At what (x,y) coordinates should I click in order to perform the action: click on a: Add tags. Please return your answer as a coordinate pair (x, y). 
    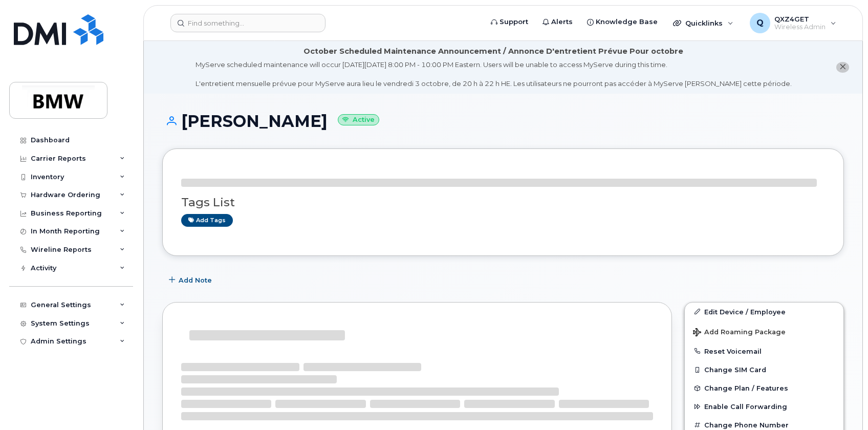
    Looking at the image, I should click on (206, 220).